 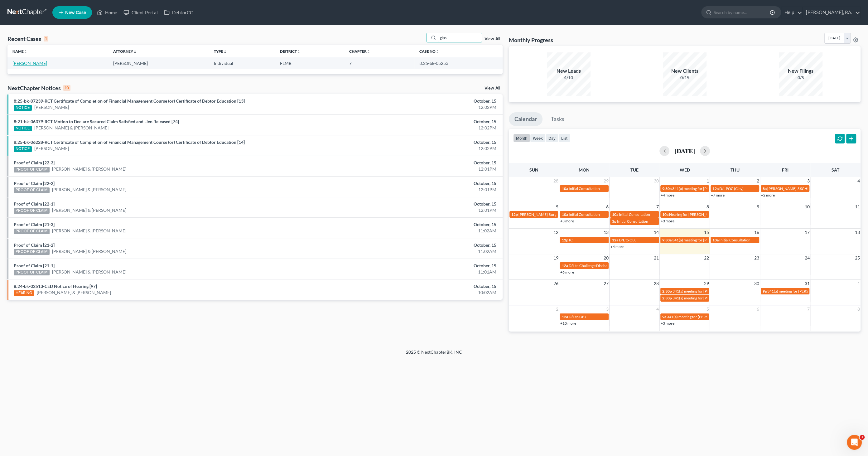 I want to click on a: +3 more, so click(x=668, y=221).